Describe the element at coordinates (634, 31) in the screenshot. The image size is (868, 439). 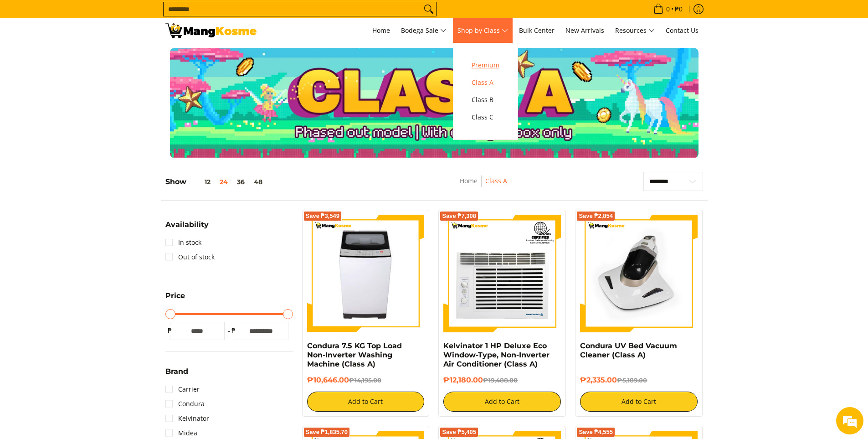
I see `span: Resources` at that location.